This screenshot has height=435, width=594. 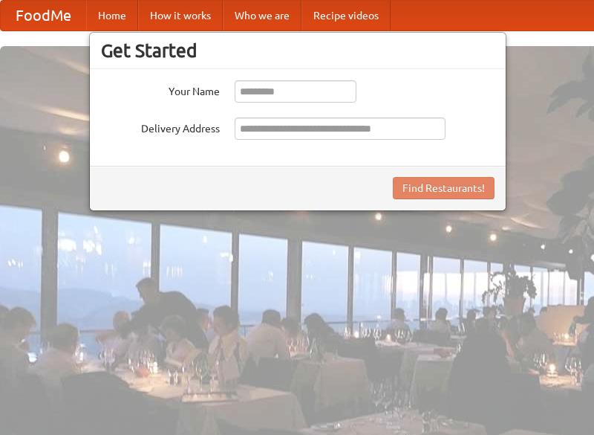 I want to click on label: Delivery Address, so click(x=160, y=126).